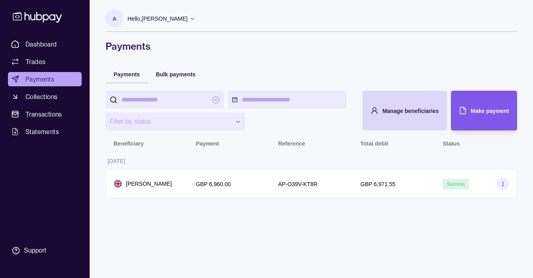  What do you see at coordinates (311, 46) in the screenshot?
I see `h1: Payments` at bounding box center [311, 46].